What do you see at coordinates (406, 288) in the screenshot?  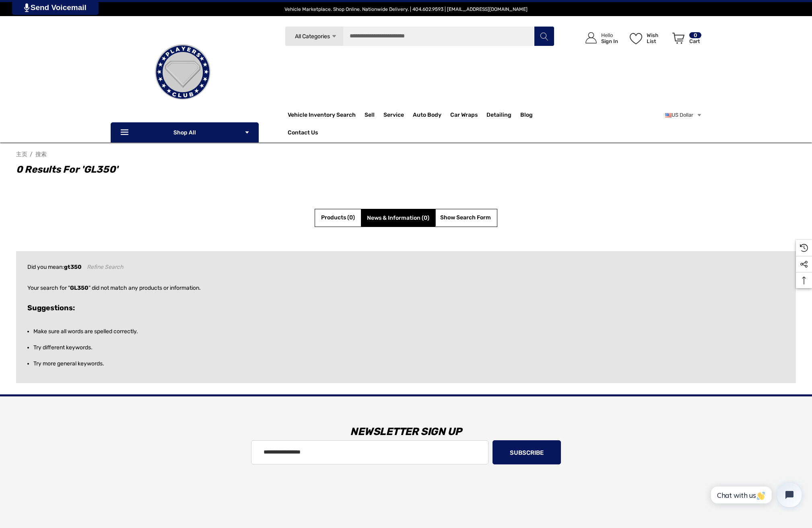 I see `p: Your search for " " did not match any products or information.` at bounding box center [406, 288].